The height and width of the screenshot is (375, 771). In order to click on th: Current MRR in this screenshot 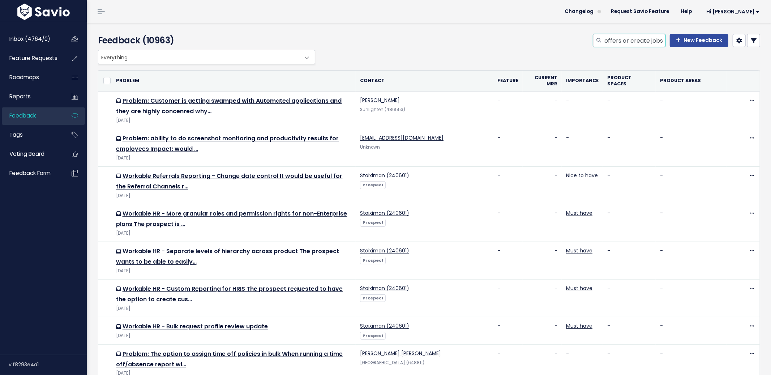, I will do `click(542, 81)`.